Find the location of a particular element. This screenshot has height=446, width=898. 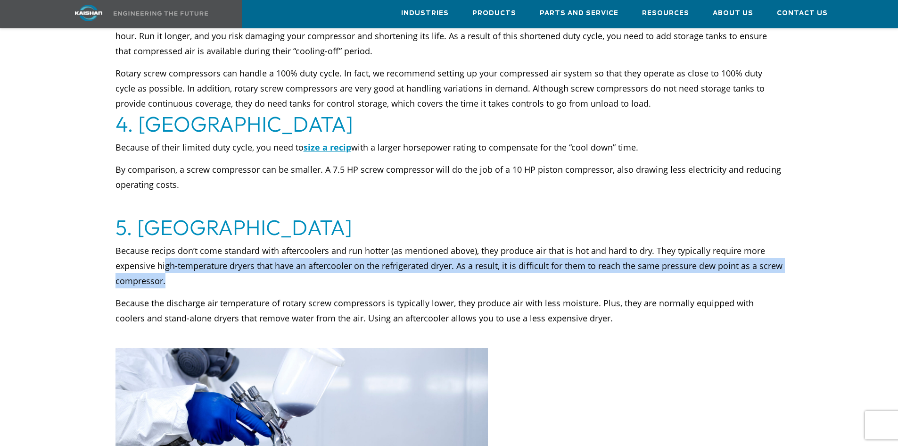

a: Industries is located at coordinates (425, 13).